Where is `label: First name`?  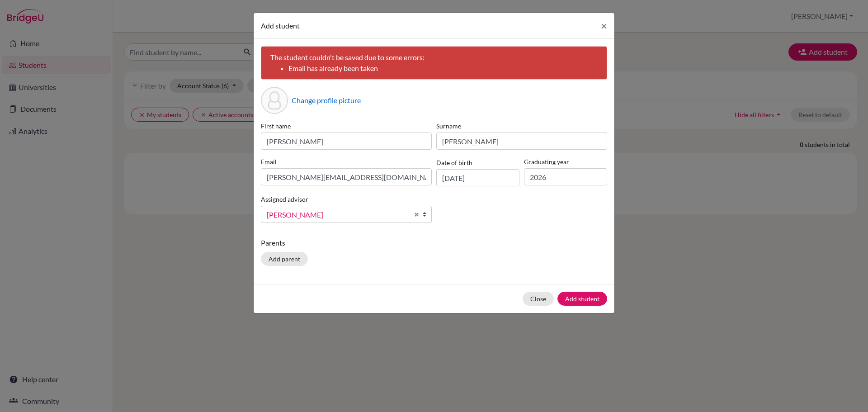
label: First name is located at coordinates (347, 126).